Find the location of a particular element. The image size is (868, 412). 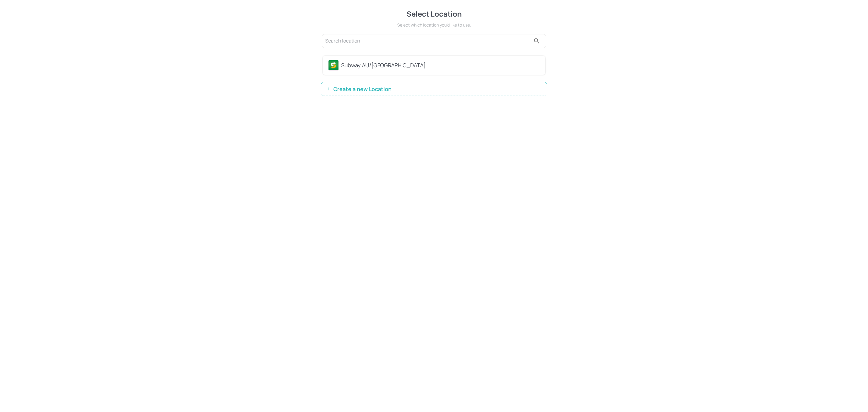

input: Search location is located at coordinates (428, 41).